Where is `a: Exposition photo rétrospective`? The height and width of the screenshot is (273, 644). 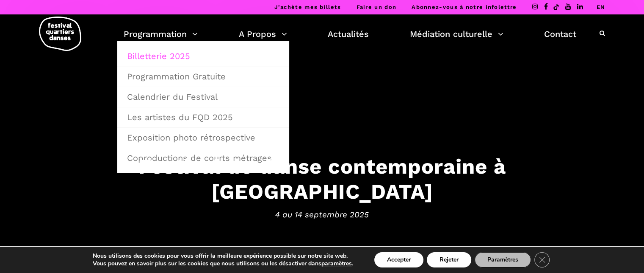
a: Exposition photo rétrospective is located at coordinates (203, 137).